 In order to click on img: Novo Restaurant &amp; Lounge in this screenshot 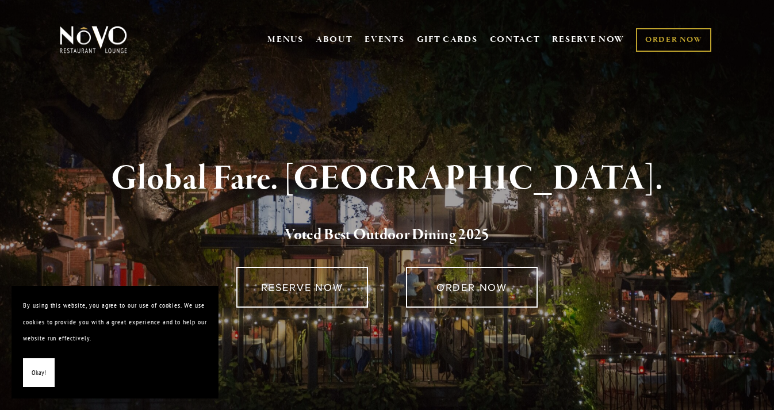, I will do `click(93, 40)`.